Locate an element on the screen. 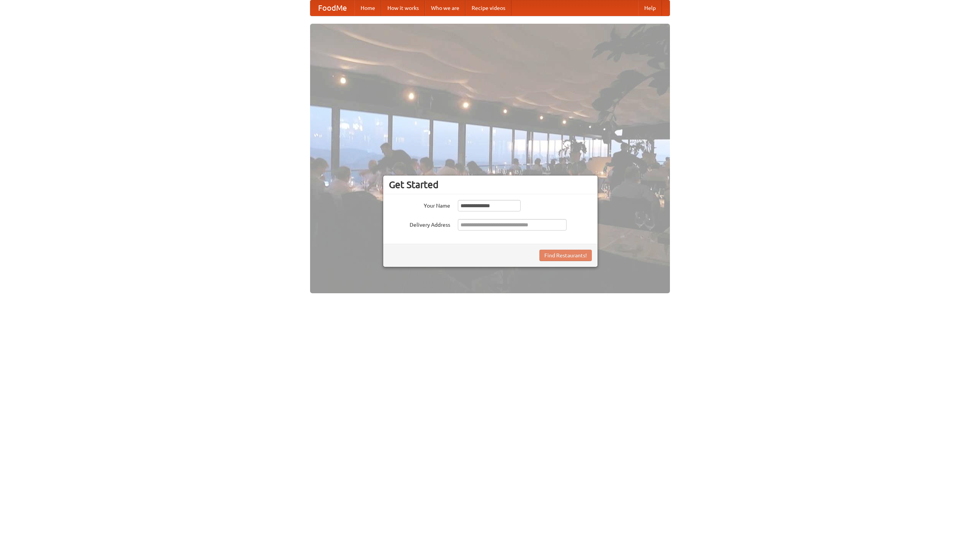 The width and height of the screenshot is (980, 541). h3: Get Started is located at coordinates (490, 185).